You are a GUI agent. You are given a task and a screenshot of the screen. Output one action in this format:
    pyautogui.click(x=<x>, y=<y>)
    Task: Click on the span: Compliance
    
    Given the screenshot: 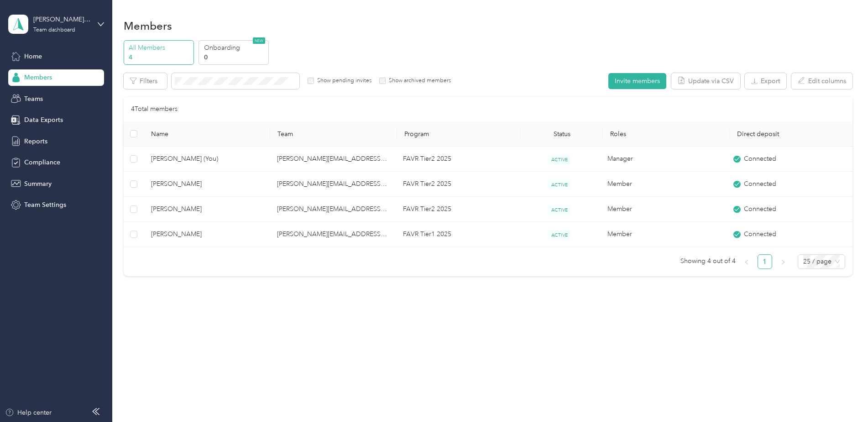 What is the action you would take?
    pyautogui.click(x=42, y=162)
    